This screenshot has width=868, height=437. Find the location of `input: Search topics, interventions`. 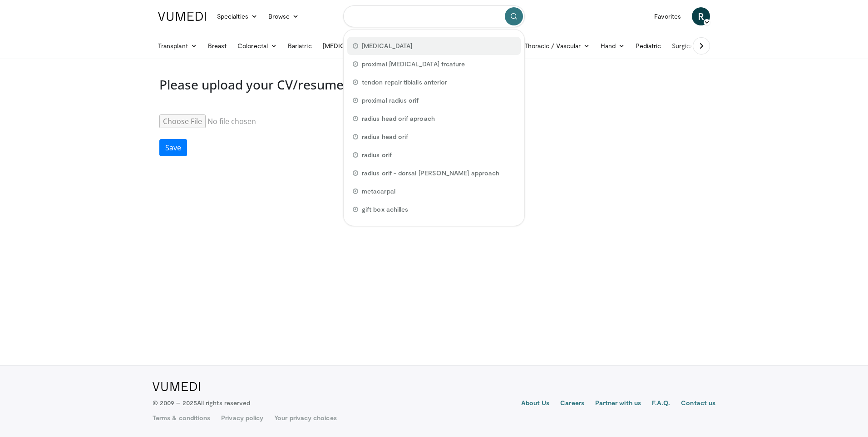

input: Search topics, interventions is located at coordinates (434, 17).